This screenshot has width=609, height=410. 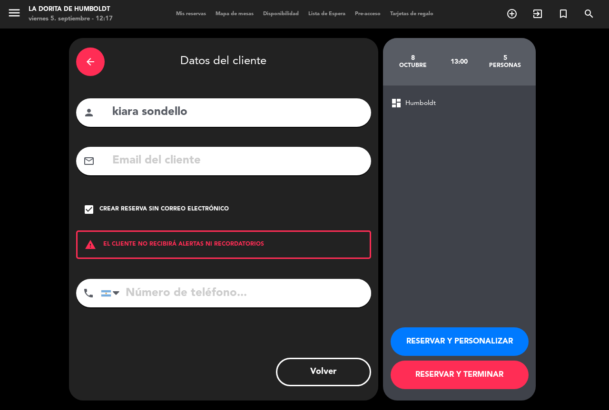 I want to click on span: Mapa de mesas, so click(x=234, y=14).